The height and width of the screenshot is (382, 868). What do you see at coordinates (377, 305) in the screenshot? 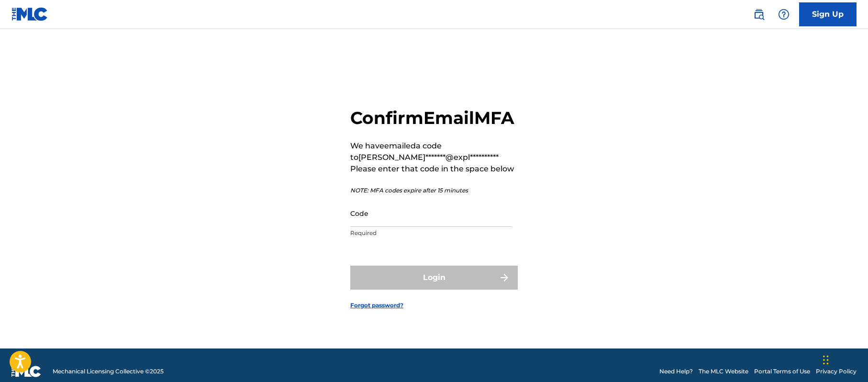
I see `a: Forgot password?` at bounding box center [377, 305].